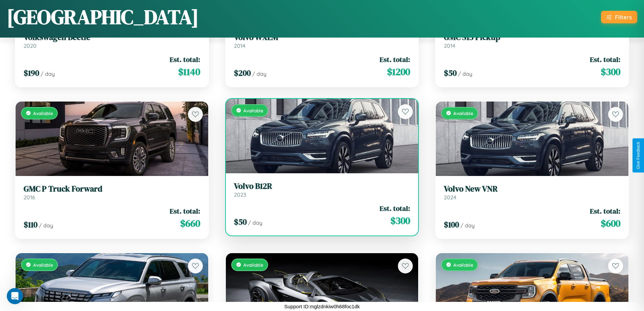 The image size is (644, 311). What do you see at coordinates (29, 197) in the screenshot?
I see `span: 2016` at bounding box center [29, 197].